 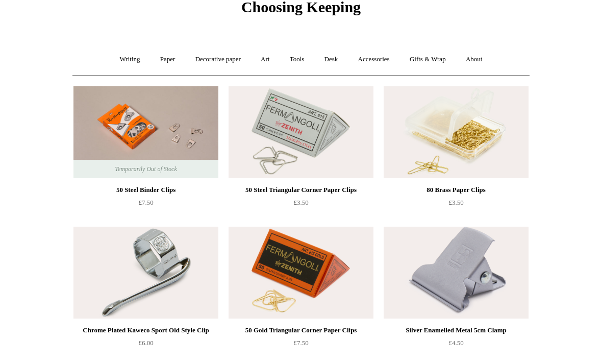 What do you see at coordinates (301, 10) in the screenshot?
I see `a: Choosing Keeping` at bounding box center [301, 10].